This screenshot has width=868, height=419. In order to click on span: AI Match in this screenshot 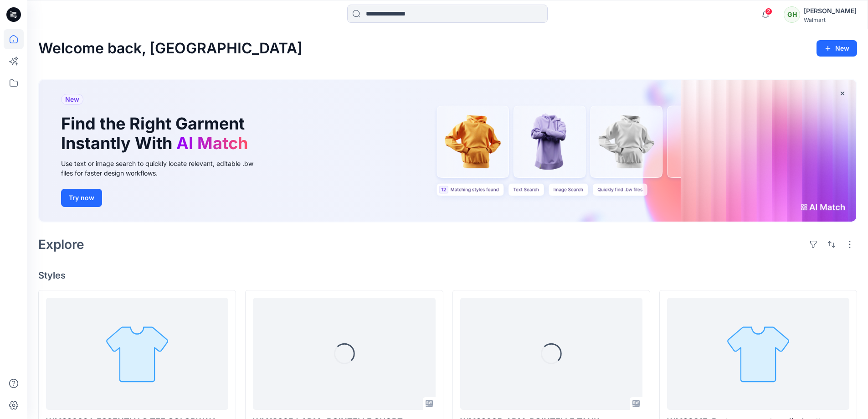, I will do `click(212, 143)`.